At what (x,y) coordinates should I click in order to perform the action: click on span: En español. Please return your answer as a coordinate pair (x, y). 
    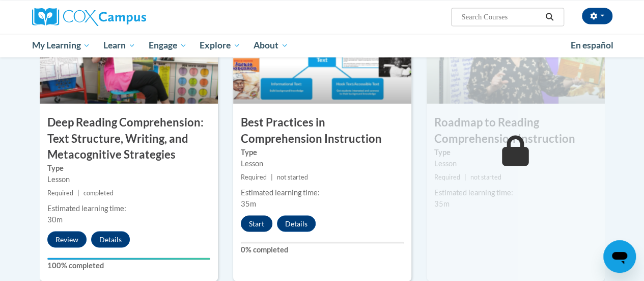
    Looking at the image, I should click on (592, 45).